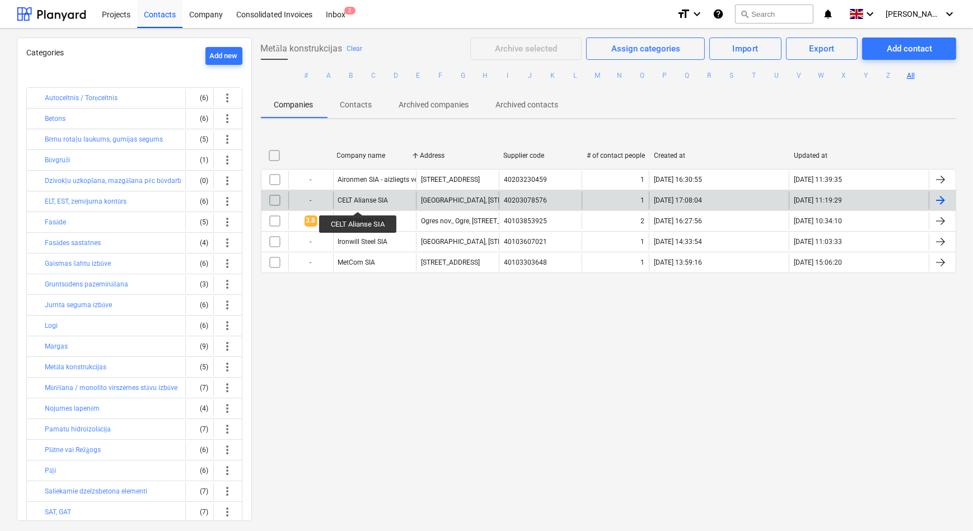 This screenshot has width=973, height=531. What do you see at coordinates (434, 105) in the screenshot?
I see `p: Archived companies` at bounding box center [434, 105].